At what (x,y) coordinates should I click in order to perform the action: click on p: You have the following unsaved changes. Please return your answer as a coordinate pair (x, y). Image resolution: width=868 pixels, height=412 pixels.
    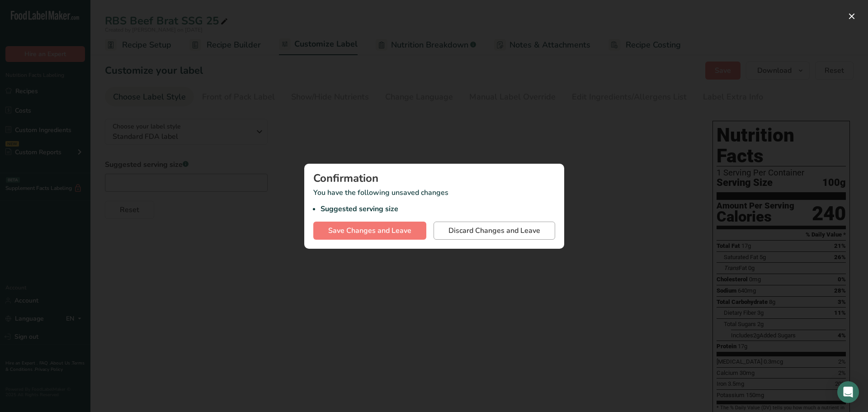
    Looking at the image, I should click on (434, 201).